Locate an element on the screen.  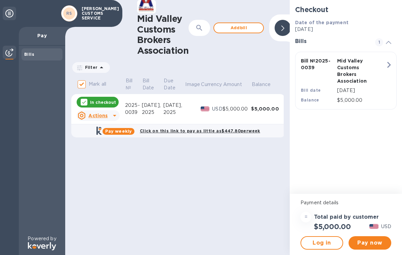
p: Due Date is located at coordinates (169, 84).